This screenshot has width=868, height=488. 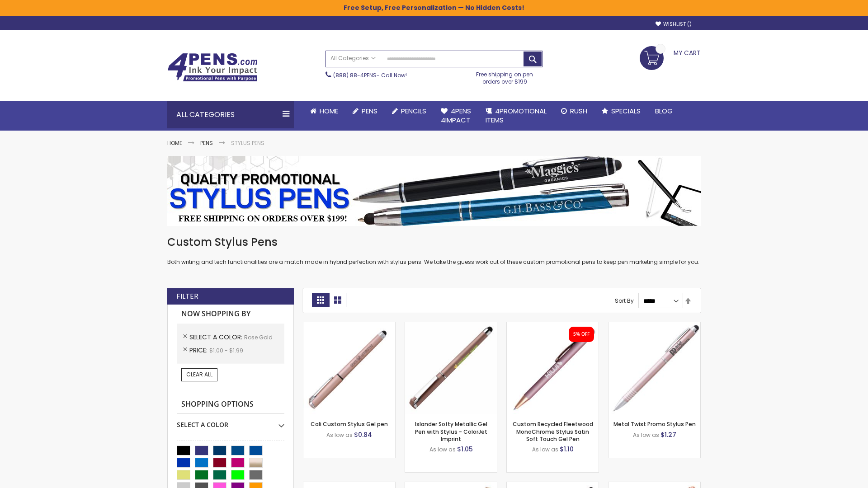 I want to click on span: $1.00 - $1.99, so click(x=226, y=350).